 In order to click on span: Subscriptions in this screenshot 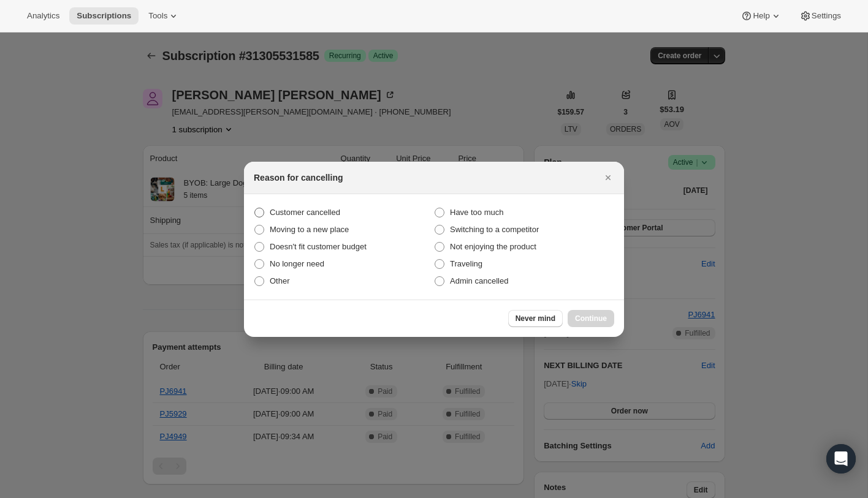, I will do `click(103, 16)`.